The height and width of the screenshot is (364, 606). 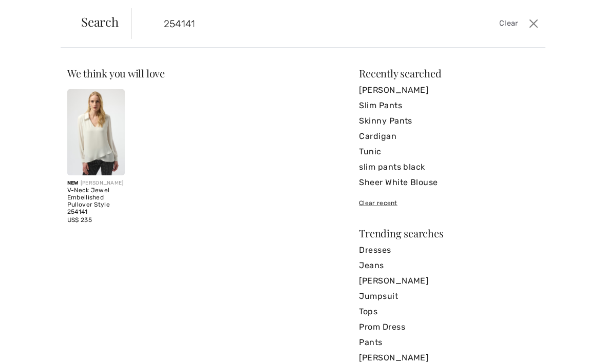 I want to click on a: V-Neck Jewel Embellished Pullover Style 254141. Black, so click(x=96, y=133).